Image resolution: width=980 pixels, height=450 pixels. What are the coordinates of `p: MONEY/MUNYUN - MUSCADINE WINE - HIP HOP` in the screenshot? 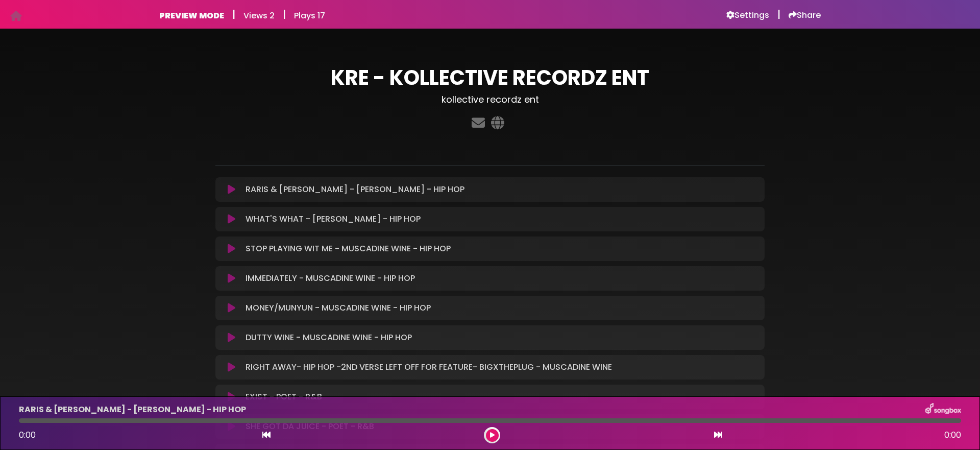 It's located at (338, 308).